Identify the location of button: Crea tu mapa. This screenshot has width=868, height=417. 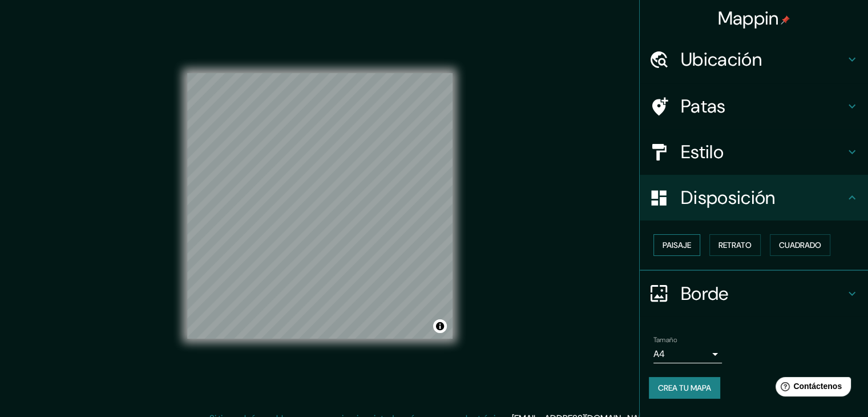
(684, 388).